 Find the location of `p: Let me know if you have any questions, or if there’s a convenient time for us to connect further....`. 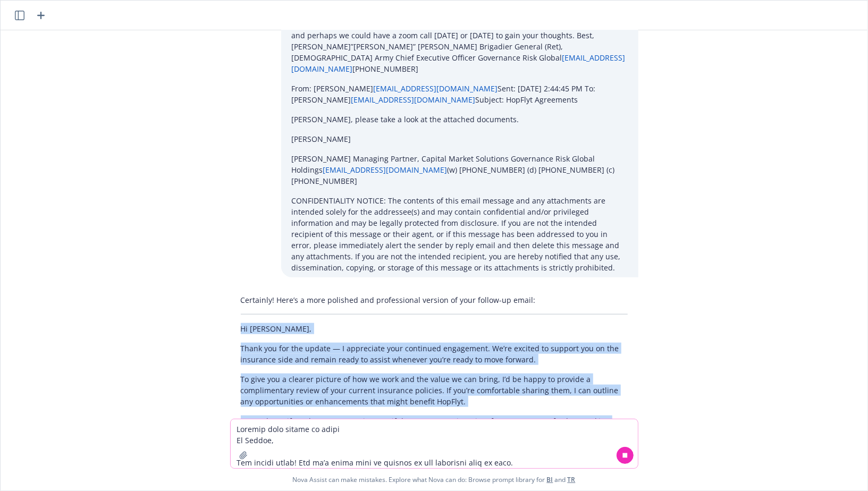

p: Let me know if you have any questions, or if there’s a convenient time for us to connect further.... is located at coordinates (434, 427).